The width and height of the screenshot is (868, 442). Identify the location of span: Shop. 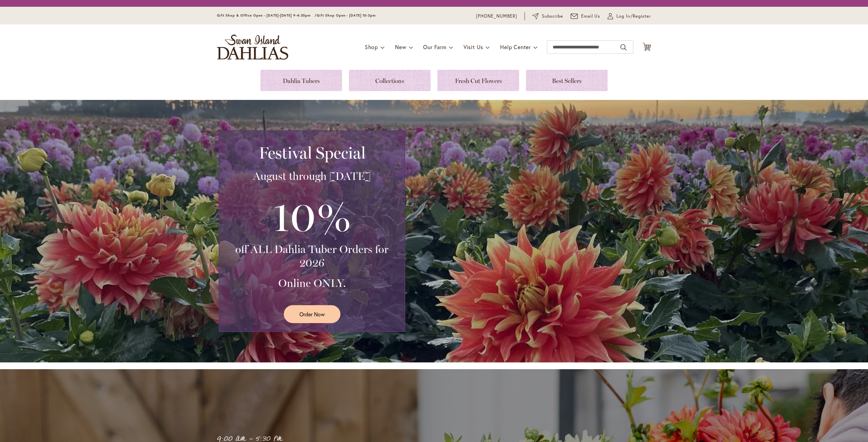
(371, 47).